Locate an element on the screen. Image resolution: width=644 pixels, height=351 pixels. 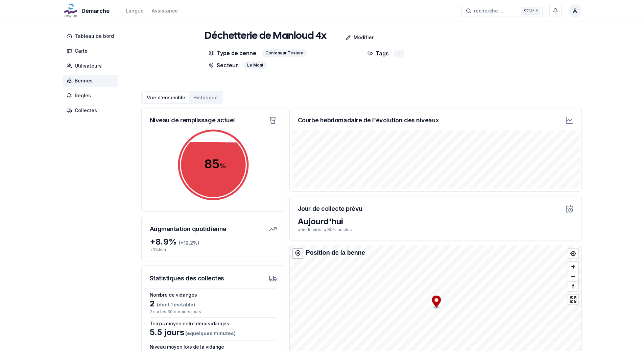
div: Langue is located at coordinates (135, 11).